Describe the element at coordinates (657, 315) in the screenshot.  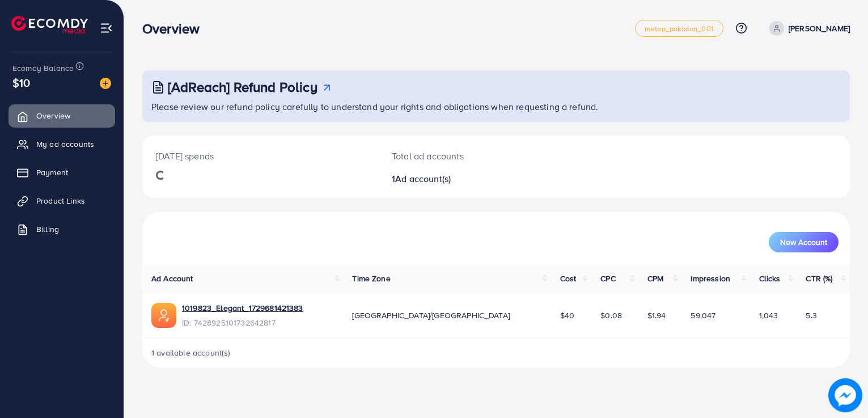
I see `span: $1.94` at that location.